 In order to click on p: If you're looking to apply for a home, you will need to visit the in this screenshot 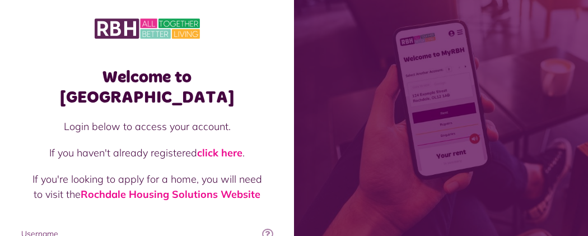, I will do `click(147, 187)`.